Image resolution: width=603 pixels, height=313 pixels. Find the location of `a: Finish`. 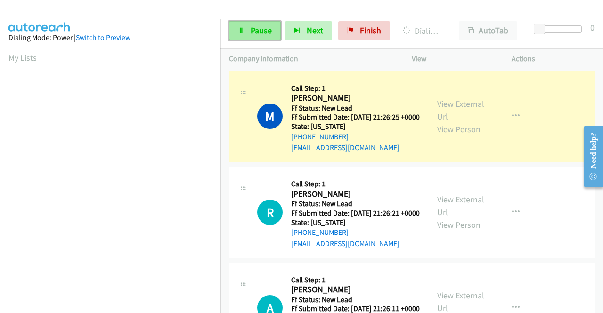

a: Finish is located at coordinates (364, 31).